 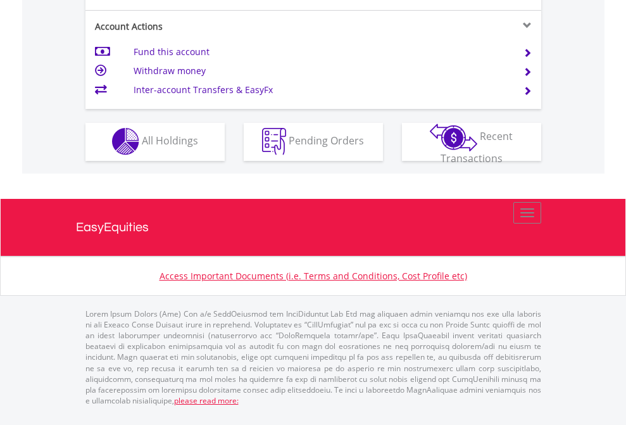 I want to click on p: Lorem Ipsum Dolors (Ame) Con a/e SeddOeiusmod tem InciDiduntut Lab Etd mag aliquaen admin veniamq..., so click(x=313, y=357).